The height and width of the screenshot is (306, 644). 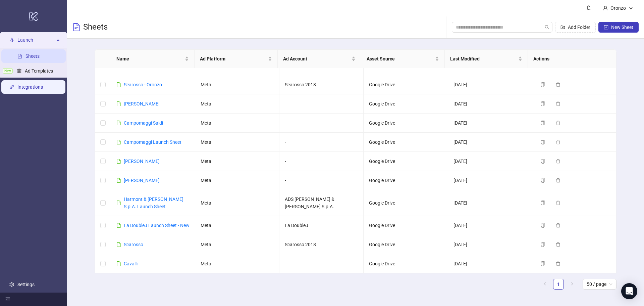 I want to click on td: Scarosso 2018, so click(x=321, y=85).